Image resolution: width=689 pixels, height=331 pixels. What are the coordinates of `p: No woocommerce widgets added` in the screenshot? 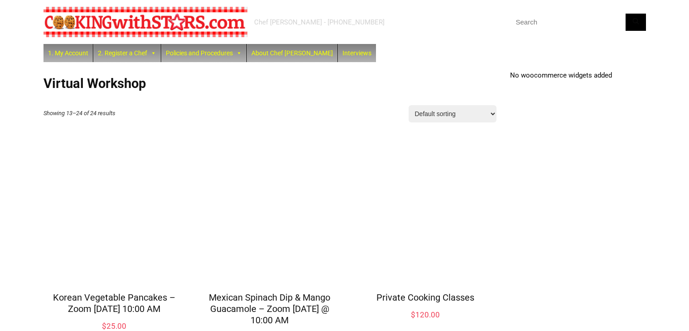 It's located at (578, 75).